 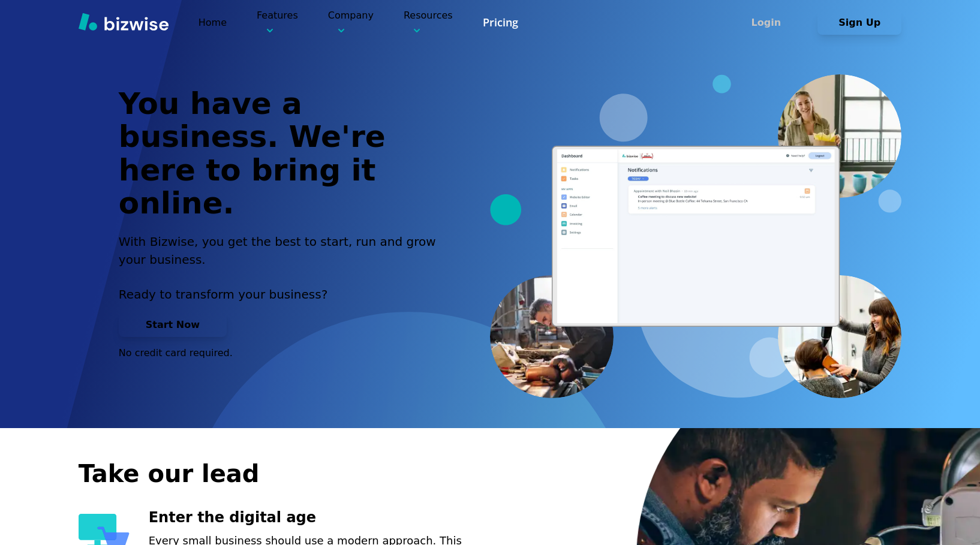 What do you see at coordinates (319, 517) in the screenshot?
I see `h3: Enter the digital age` at bounding box center [319, 517].